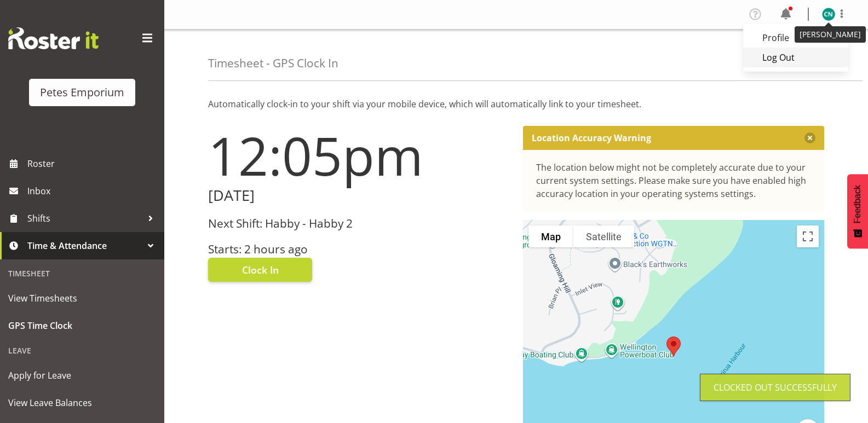  I want to click on a: Apply for Leave, so click(82, 375).